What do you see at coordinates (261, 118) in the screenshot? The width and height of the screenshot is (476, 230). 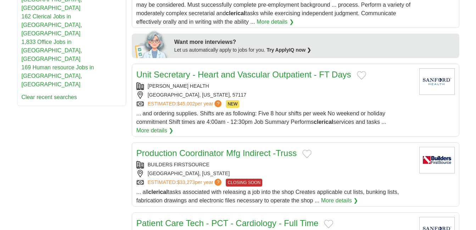 I see `span: ... and ordering supplies. Shifts are as following: Five 8 hour shifts per week No weekend or hol...` at bounding box center [261, 118].